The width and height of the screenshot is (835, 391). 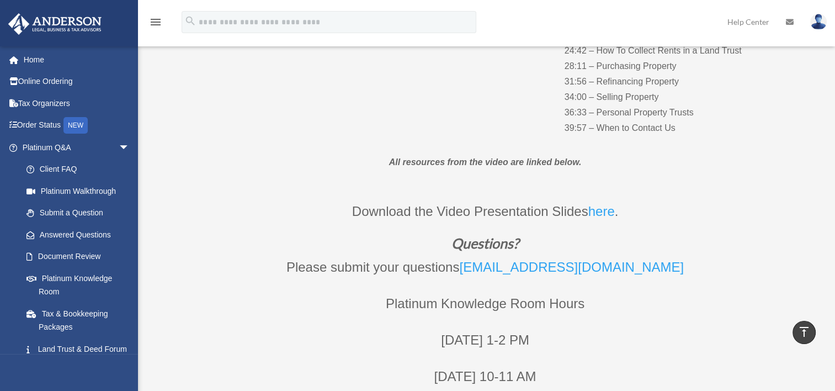 What do you see at coordinates (81, 257) in the screenshot?
I see `a: Document Review` at bounding box center [81, 257].